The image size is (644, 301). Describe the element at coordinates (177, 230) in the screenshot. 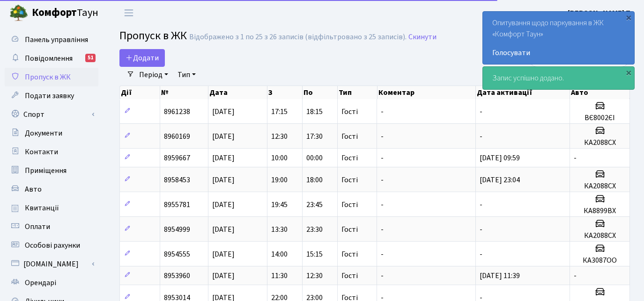

I see `span: 8954999` at that location.